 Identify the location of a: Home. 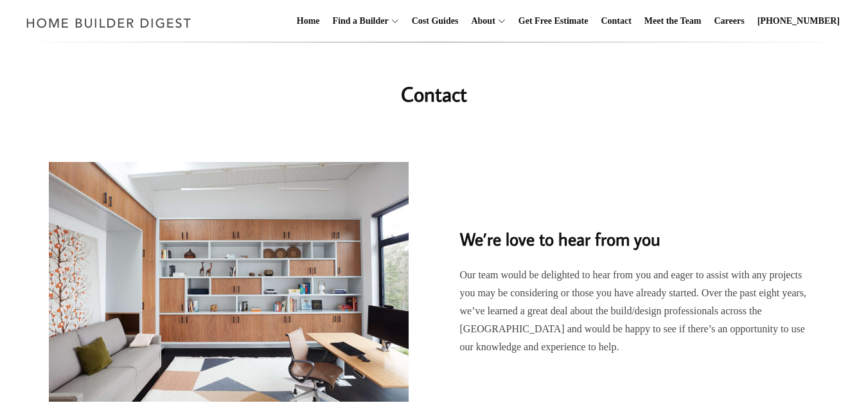
(308, 21).